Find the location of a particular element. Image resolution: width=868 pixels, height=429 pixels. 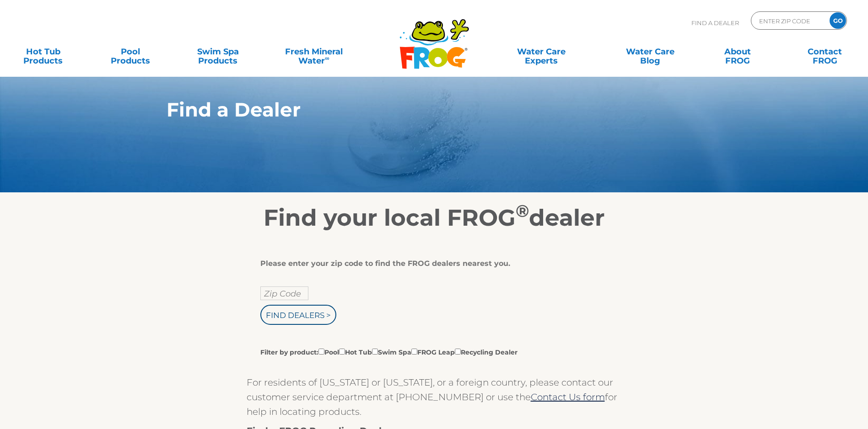

a: Fresh MineralWater∞ is located at coordinates (314, 52).